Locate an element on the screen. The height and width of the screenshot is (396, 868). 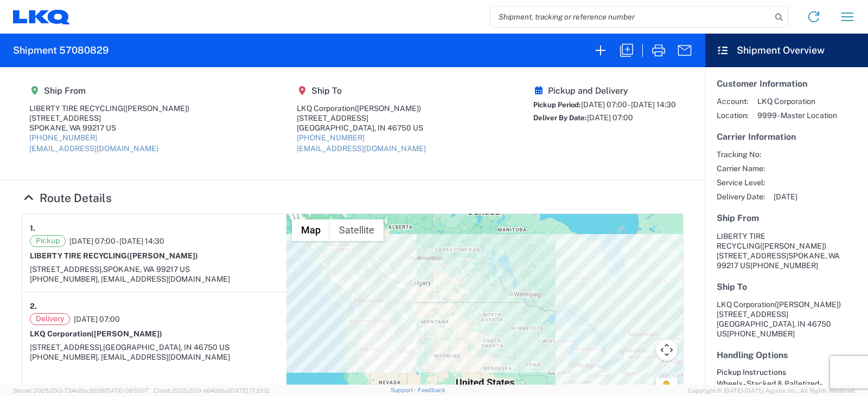
span: Location: is located at coordinates (733, 116).